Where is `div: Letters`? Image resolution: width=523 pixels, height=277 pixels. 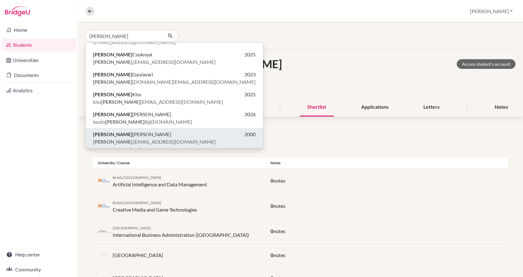 div: Letters is located at coordinates (432, 107).